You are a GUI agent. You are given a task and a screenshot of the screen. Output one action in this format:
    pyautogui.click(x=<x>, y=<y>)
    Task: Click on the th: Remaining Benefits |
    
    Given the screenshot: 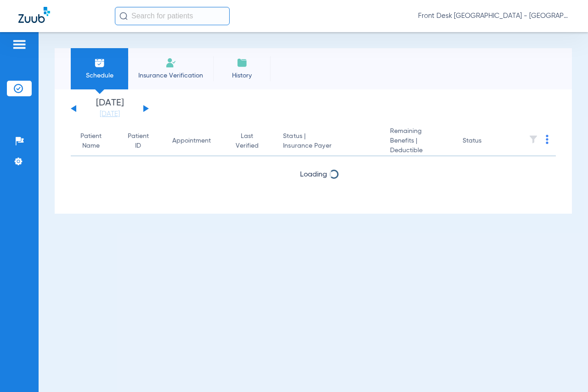 What is the action you would take?
    pyautogui.click(x=419, y=141)
    